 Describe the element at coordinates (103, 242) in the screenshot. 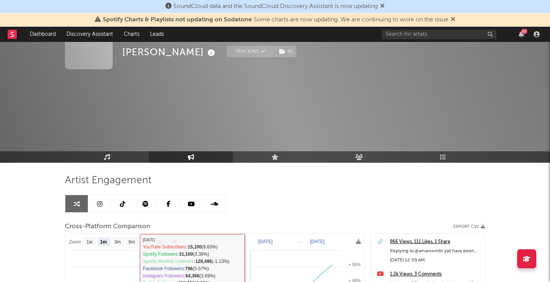

I see `text: 1m` at that location.